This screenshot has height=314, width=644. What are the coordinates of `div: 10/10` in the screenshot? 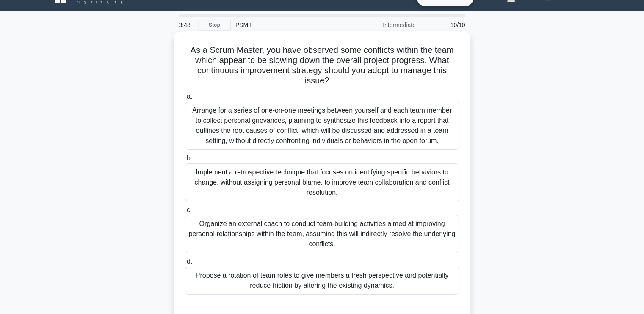 It's located at (446, 25).